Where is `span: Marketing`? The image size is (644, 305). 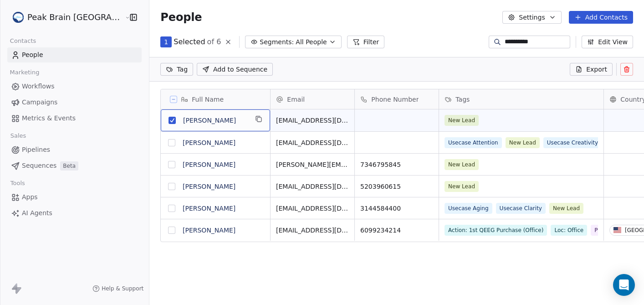
span: Marketing is located at coordinates (25, 72).